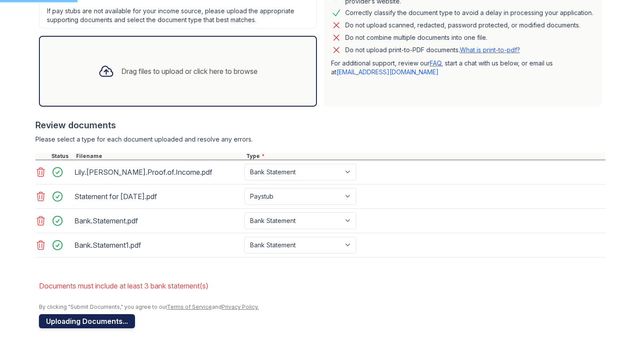  What do you see at coordinates (158, 245) in the screenshot?
I see `div: Bank.Statement1.pdf` at bounding box center [158, 245].